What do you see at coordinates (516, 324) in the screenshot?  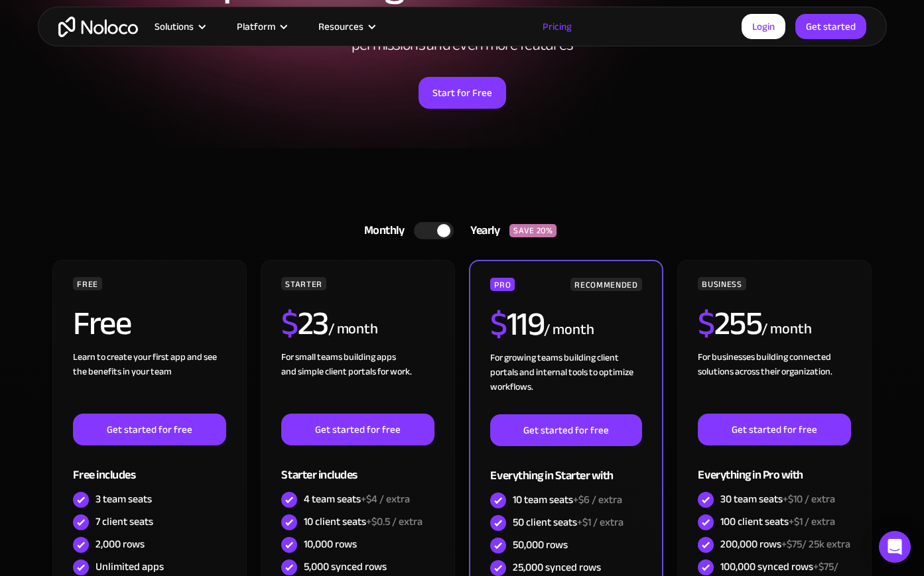 I see `h2: 119` at bounding box center [516, 324].